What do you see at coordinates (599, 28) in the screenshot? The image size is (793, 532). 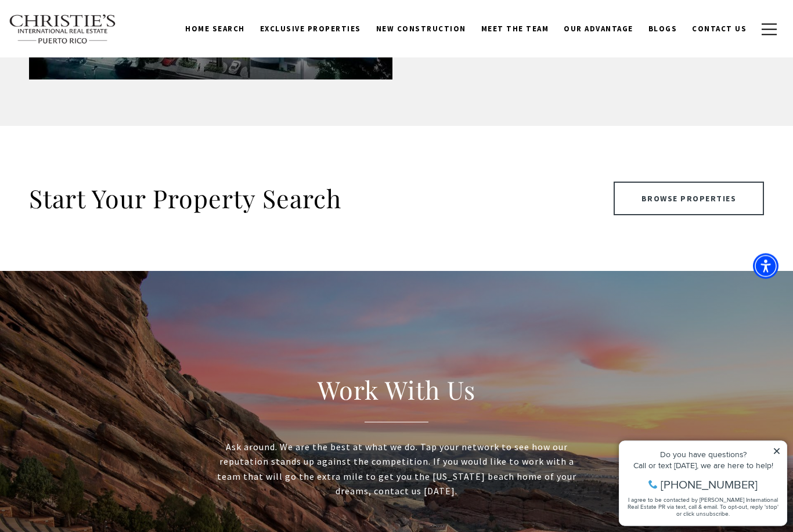 I see `span: Our Advantage` at bounding box center [599, 28].